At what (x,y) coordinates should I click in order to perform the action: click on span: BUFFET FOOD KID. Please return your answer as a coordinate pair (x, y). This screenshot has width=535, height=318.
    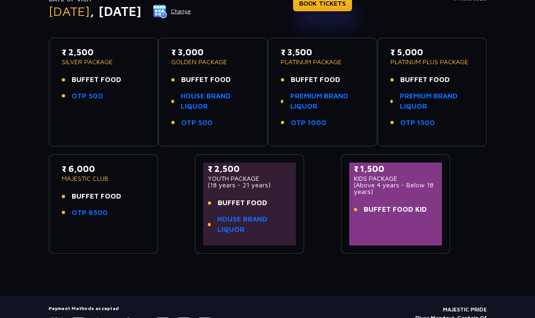
    Looking at the image, I should click on (395, 209).